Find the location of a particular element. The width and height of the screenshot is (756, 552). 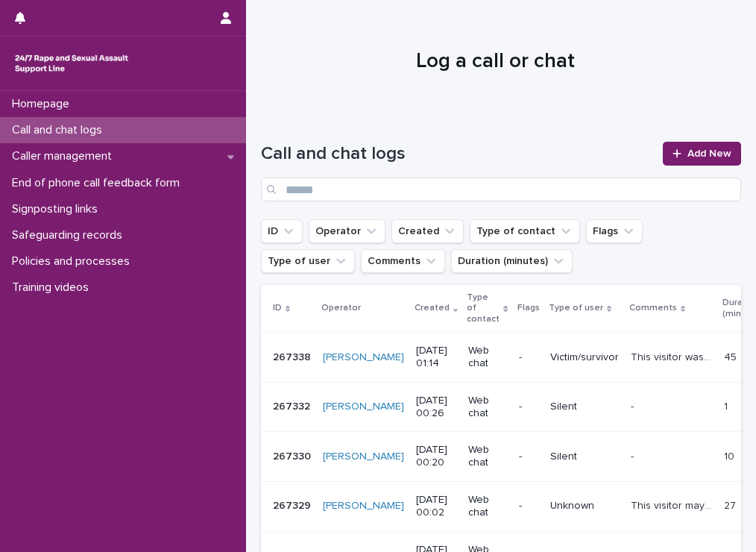

p: Safeguarding records is located at coordinates (70, 235).